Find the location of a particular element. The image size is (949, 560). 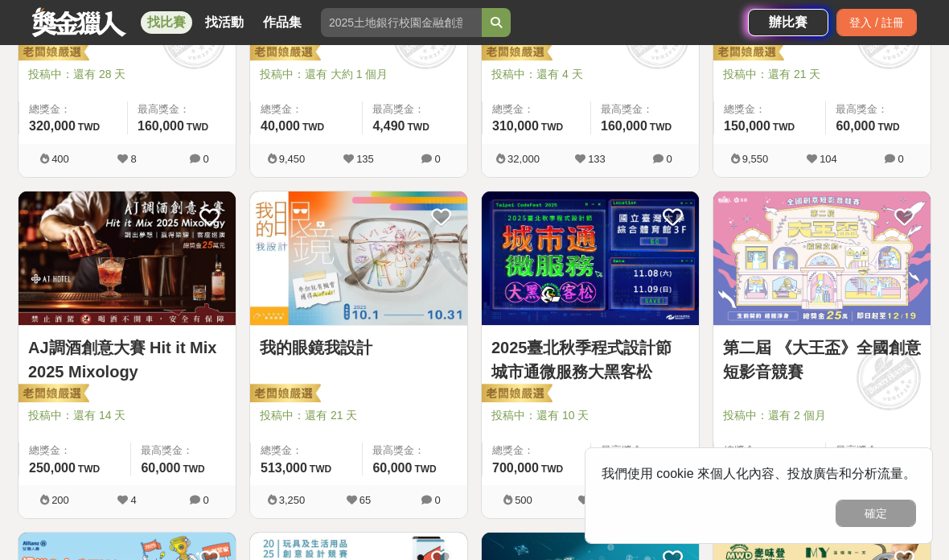

span: 513,000 is located at coordinates (284, 467).